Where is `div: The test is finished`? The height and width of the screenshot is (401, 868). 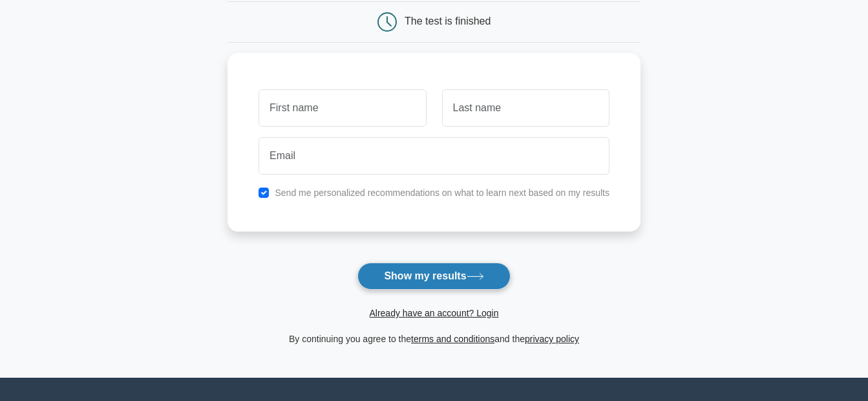 div: The test is finished is located at coordinates (447, 20).